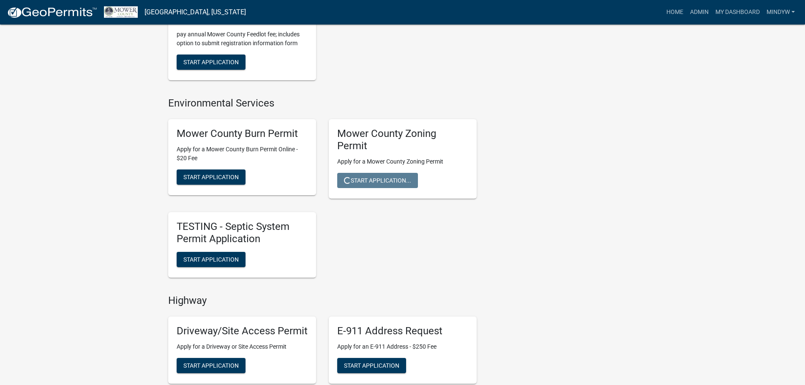 This screenshot has width=805, height=385. Describe the element at coordinates (377, 180) in the screenshot. I see `button: Start Application...` at that location.